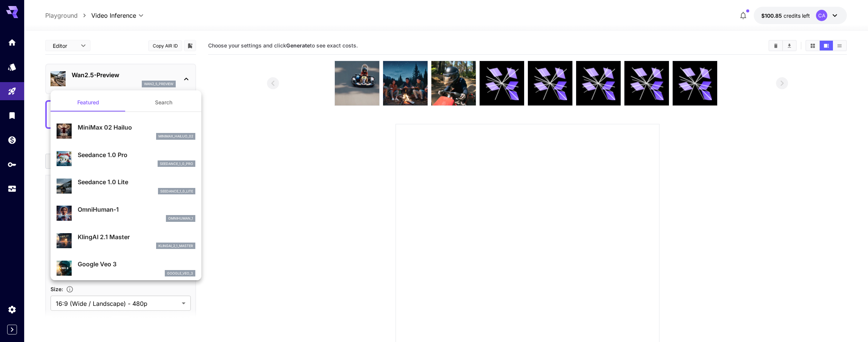 The image size is (868, 342). I want to click on p: Seedance 1.0 Pro, so click(136, 155).